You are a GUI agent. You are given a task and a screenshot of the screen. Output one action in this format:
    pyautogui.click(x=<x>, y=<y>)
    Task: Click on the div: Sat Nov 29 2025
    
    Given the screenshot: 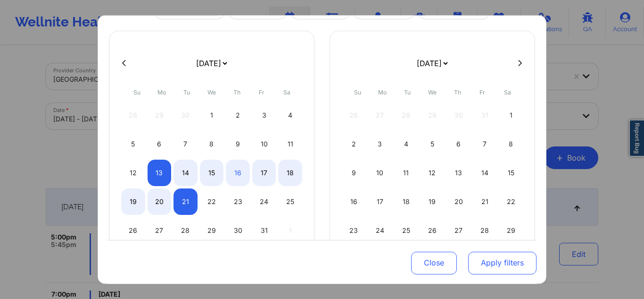 What is the action you would take?
    pyautogui.click(x=510, y=231)
    